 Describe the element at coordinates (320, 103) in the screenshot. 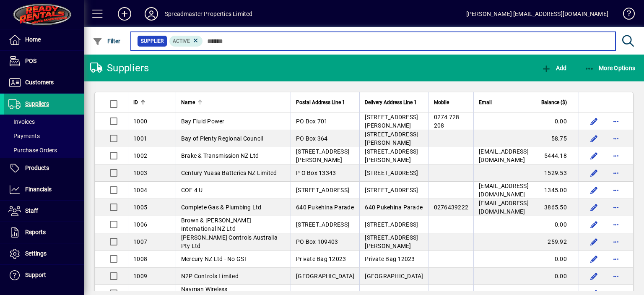

I see `span: Postal Address Line 1` at that location.